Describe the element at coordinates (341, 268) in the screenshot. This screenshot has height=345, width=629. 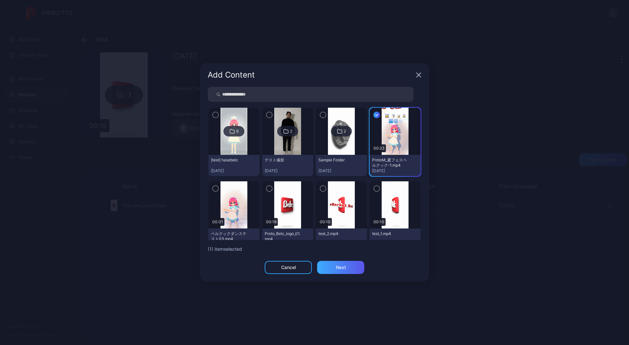
I see `button: Next` at that location.